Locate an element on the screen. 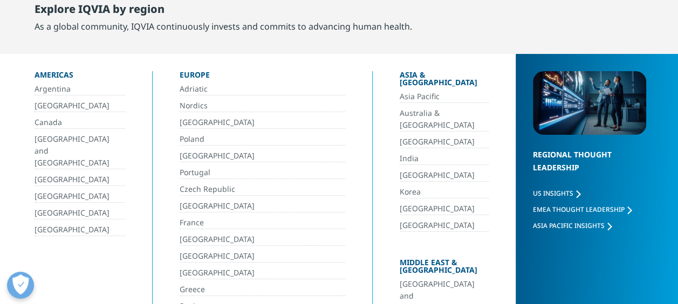 Image resolution: width=678 pixels, height=304 pixels. div: Americas is located at coordinates (80, 77).